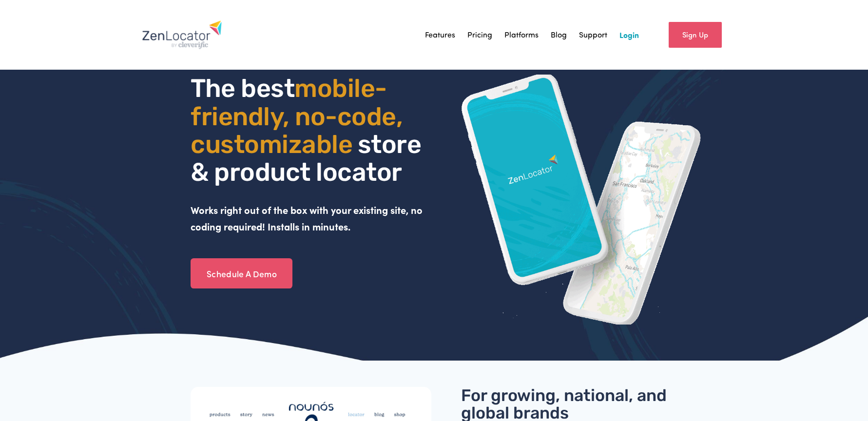 This screenshot has height=421, width=868. Describe the element at coordinates (695, 35) in the screenshot. I see `a: Sign Up` at that location.